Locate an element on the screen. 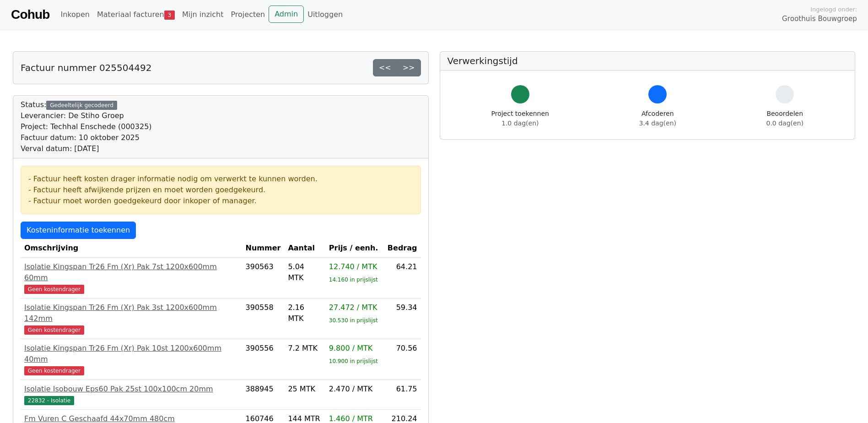  td: 388945 is located at coordinates (263, 394).